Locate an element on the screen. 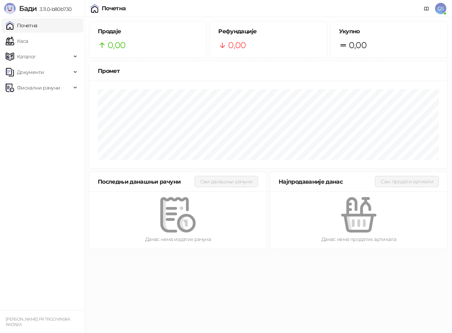  span: GS is located at coordinates (441, 8).